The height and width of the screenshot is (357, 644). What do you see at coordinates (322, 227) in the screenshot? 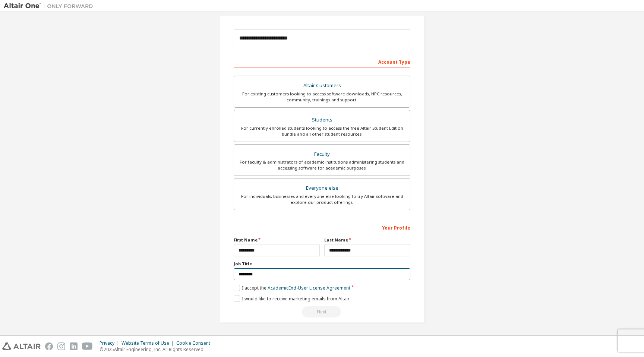
I see `div: Your Profile` at bounding box center [322, 227].